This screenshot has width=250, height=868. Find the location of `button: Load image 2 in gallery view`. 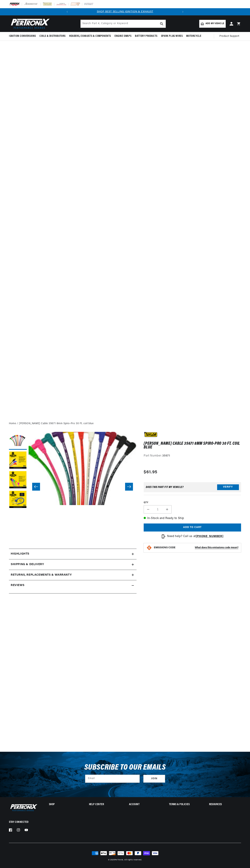

button: Load image 2 in gallery view is located at coordinates (18, 460).